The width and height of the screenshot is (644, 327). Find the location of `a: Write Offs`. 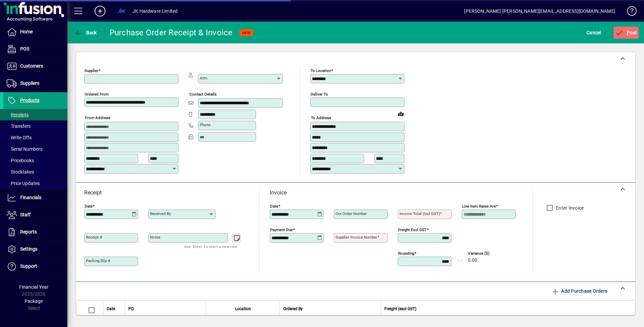

a: Write Offs is located at coordinates (35, 138).